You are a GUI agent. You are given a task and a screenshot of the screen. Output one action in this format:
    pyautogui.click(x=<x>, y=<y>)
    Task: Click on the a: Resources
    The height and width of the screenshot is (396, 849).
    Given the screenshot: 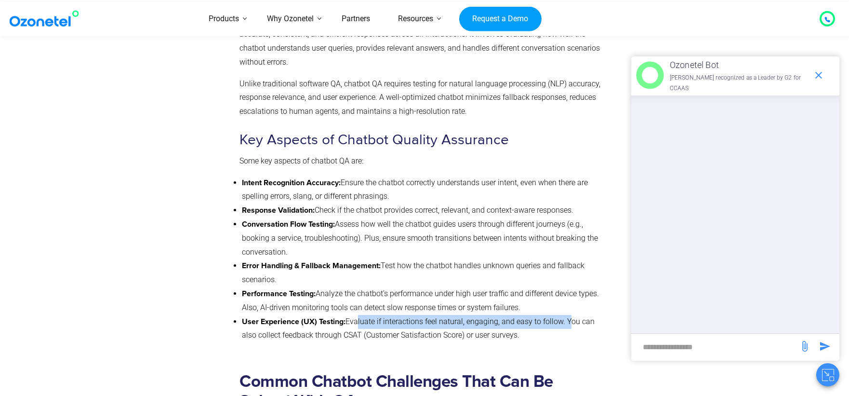 What is the action you would take?
    pyautogui.click(x=415, y=19)
    